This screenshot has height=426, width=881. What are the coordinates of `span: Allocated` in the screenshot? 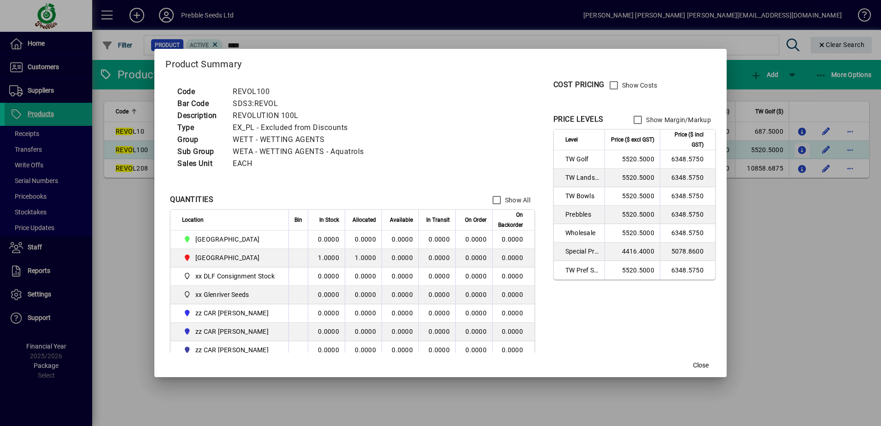 It's located at (364, 220).